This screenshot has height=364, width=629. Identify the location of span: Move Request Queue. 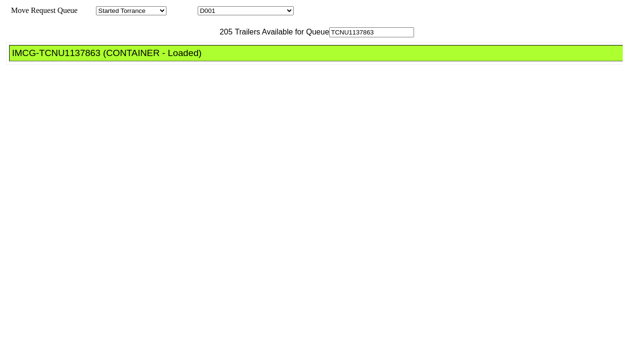
(41, 10).